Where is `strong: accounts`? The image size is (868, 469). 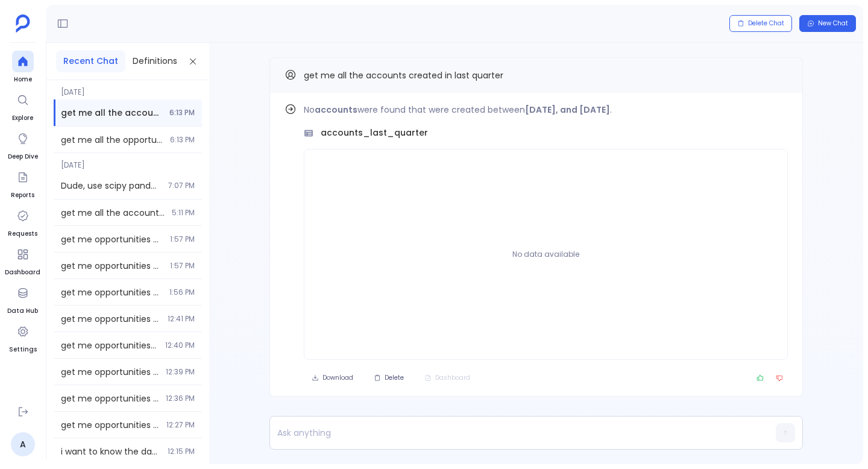
strong: accounts is located at coordinates (336, 109).